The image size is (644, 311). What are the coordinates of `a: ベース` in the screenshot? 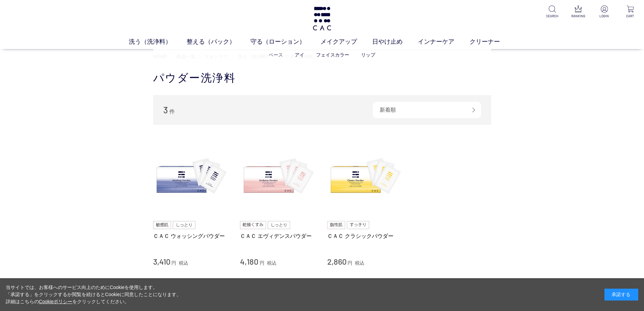 It's located at (276, 55).